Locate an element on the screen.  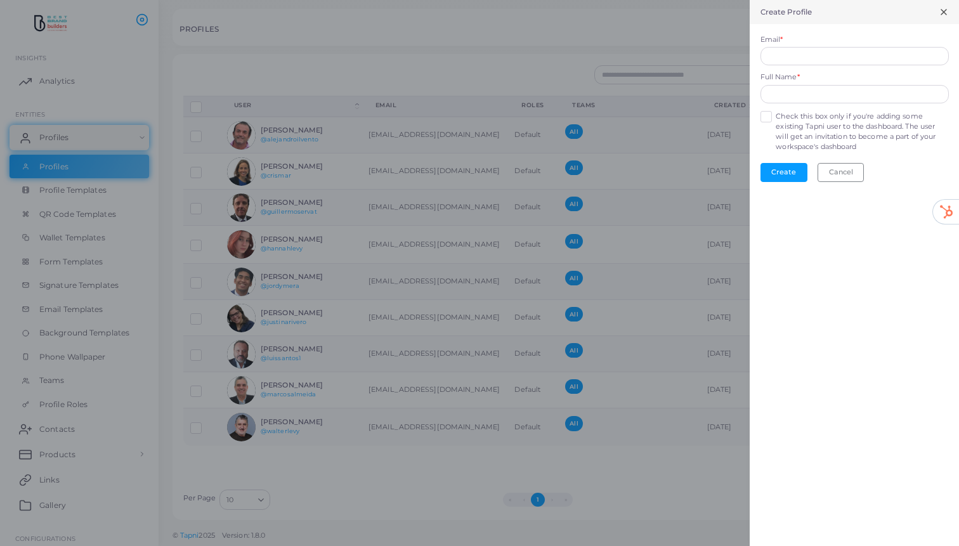
label: Full Name is located at coordinates (780, 77).